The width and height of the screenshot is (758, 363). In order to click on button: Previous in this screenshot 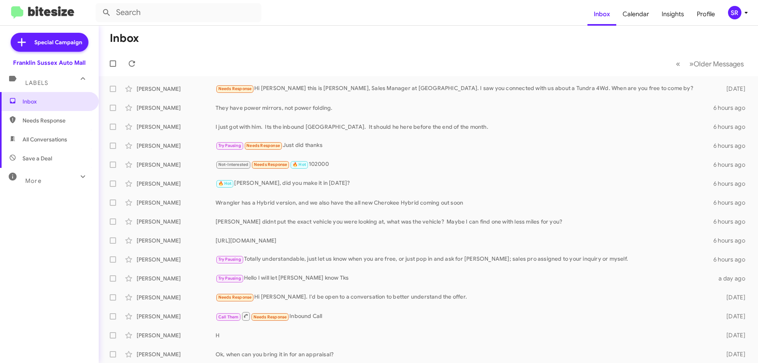, I will do `click(678, 64)`.